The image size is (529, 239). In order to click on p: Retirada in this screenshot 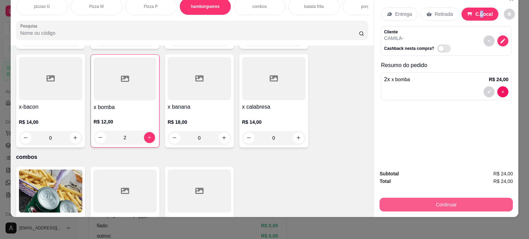, I will do `click(444, 14)`.